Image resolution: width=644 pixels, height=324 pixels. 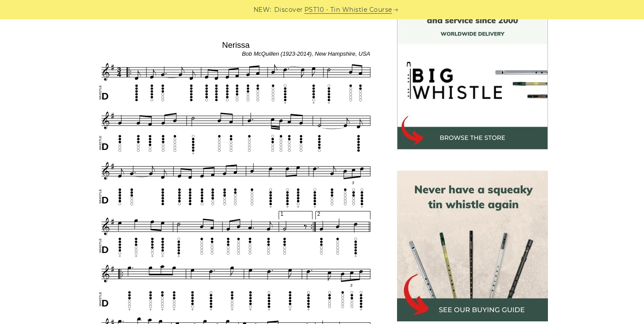 What do you see at coordinates (289, 10) in the screenshot?
I see `span: Discover` at bounding box center [289, 10].